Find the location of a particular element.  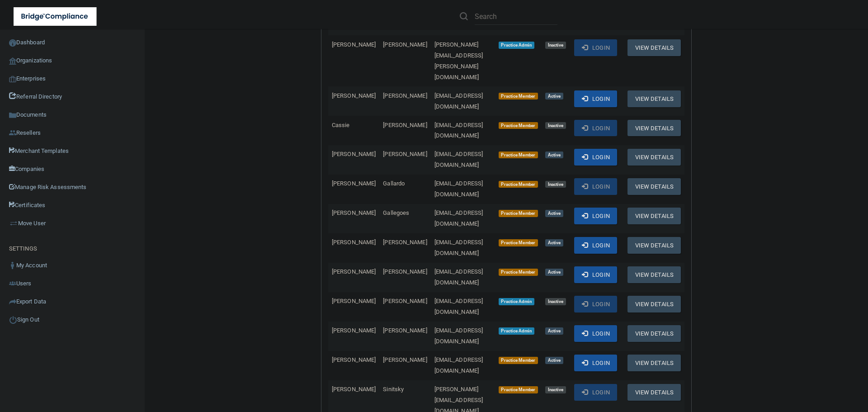

img: icon-users.e205127d.png is located at coordinates (12, 283).